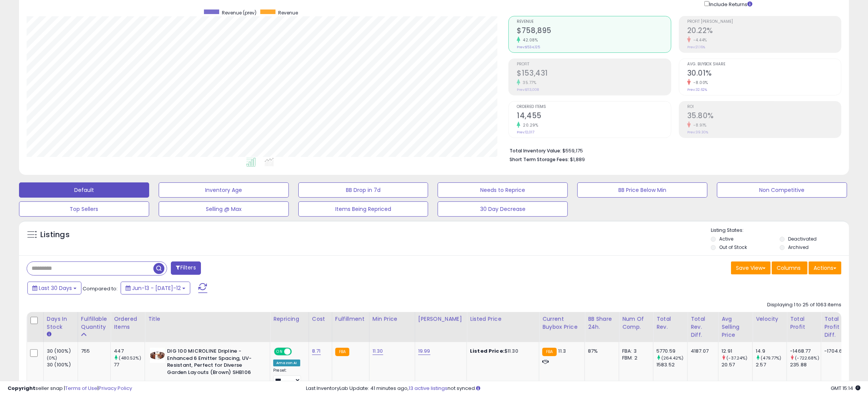  Describe the element at coordinates (751, 268) in the screenshot. I see `button: Save View` at that location.